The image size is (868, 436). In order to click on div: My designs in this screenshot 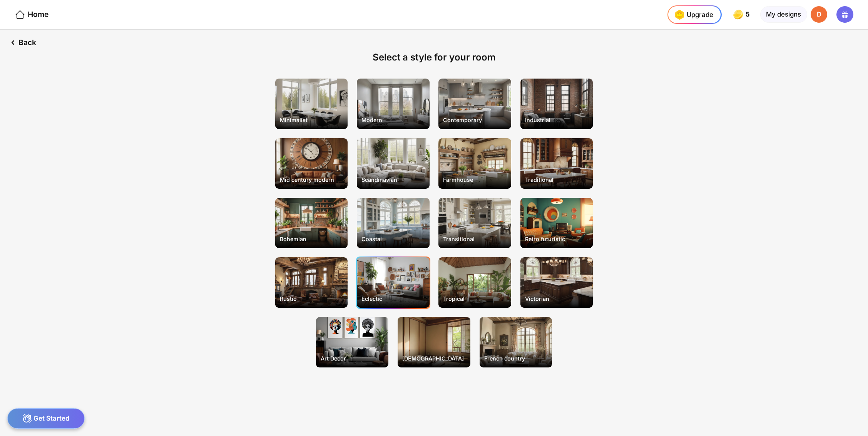, I will do `click(783, 14)`.